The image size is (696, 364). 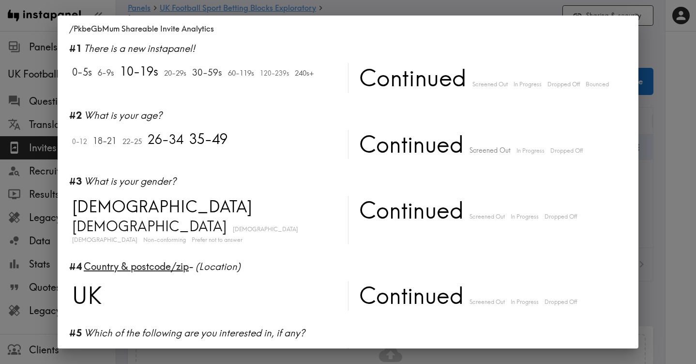 I want to click on span: What is your age?, so click(x=355, y=115).